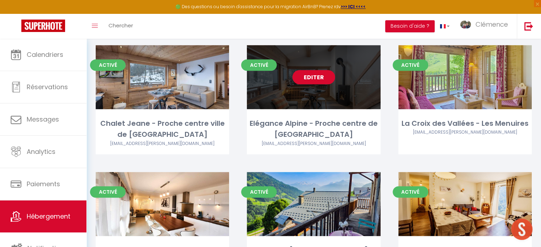  I want to click on span: Calendriers, so click(45, 54).